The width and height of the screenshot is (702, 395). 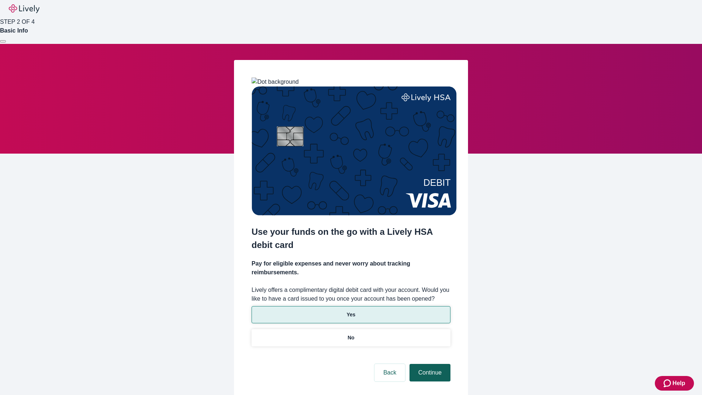 What do you see at coordinates (390, 372) in the screenshot?
I see `button: Back` at bounding box center [390, 372].